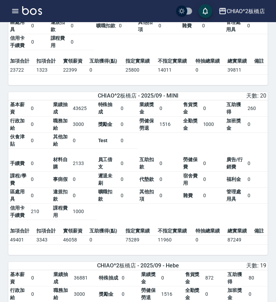 This screenshot has height=302, width=276. What do you see at coordinates (140, 70) in the screenshot?
I see `td: 25800` at bounding box center [140, 70].